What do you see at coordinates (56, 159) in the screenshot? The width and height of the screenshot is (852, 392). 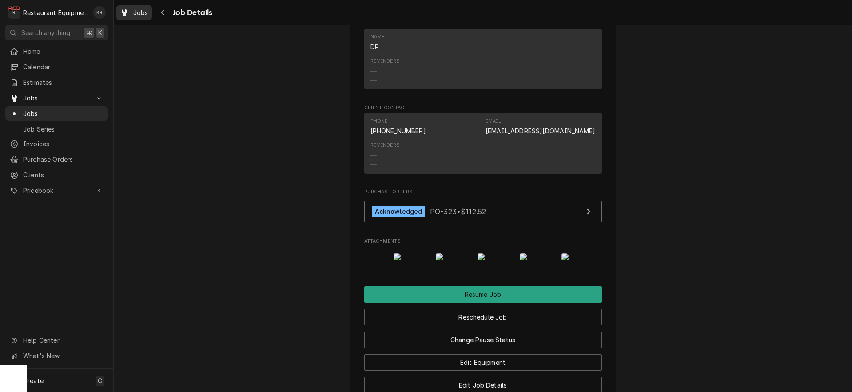 I see `a: Purchase Orders` at bounding box center [56, 159].